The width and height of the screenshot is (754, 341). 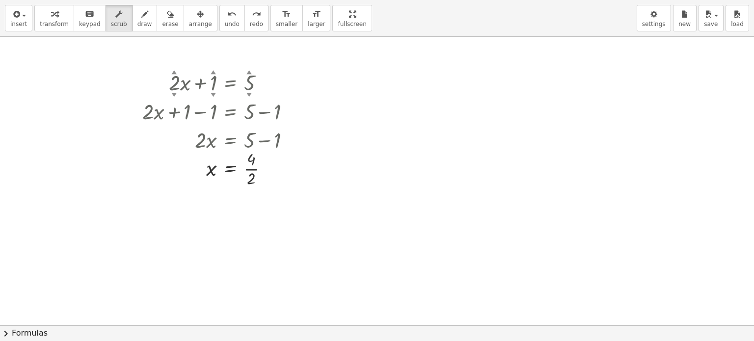 I want to click on button: format_sizelarger, so click(x=316, y=18).